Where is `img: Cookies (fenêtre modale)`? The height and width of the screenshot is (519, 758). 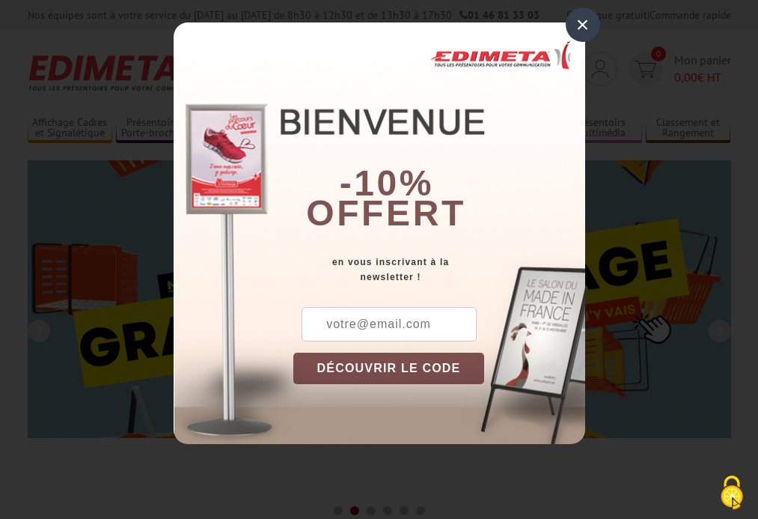 img: Cookies (fenêtre modale) is located at coordinates (732, 493).